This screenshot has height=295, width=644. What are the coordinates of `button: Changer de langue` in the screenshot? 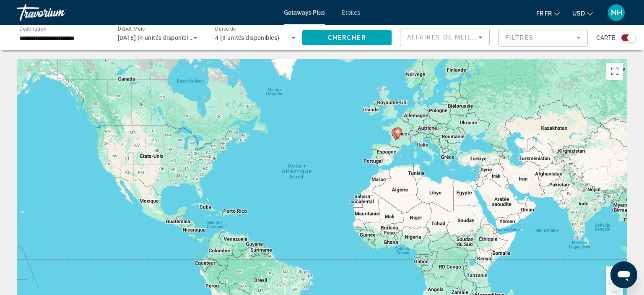 It's located at (548, 13).